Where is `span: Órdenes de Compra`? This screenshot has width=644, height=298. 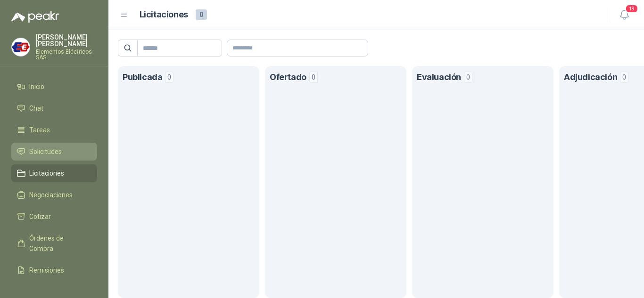
span: Órdenes de Compra is located at coordinates (58, 243).